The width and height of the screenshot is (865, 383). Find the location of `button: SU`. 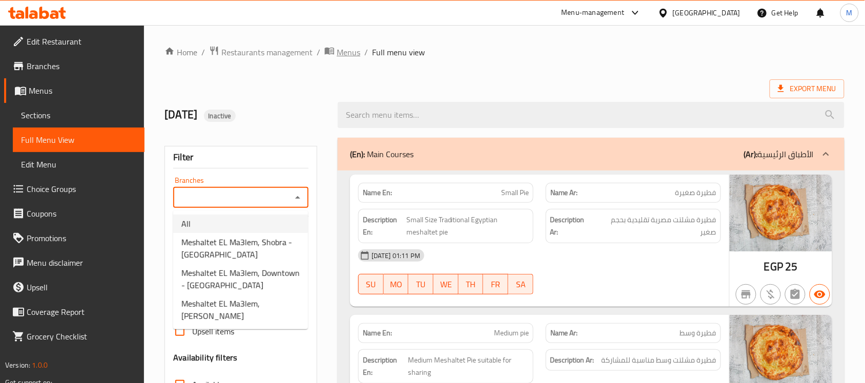

button: SU is located at coordinates (371, 284).